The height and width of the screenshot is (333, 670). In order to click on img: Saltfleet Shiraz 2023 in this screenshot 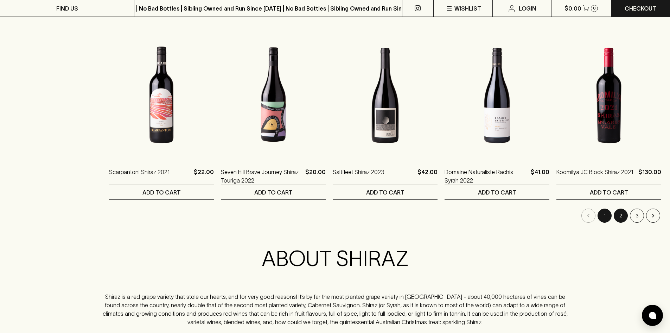, I will do `click(385, 95)`.